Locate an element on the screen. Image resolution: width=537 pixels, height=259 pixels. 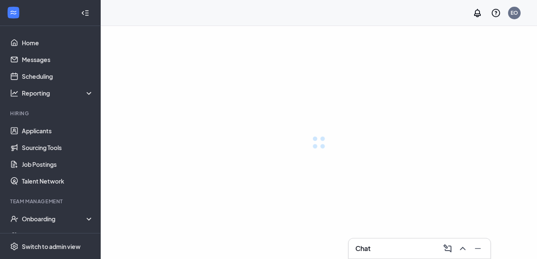
a: Applicants is located at coordinates (57, 131).